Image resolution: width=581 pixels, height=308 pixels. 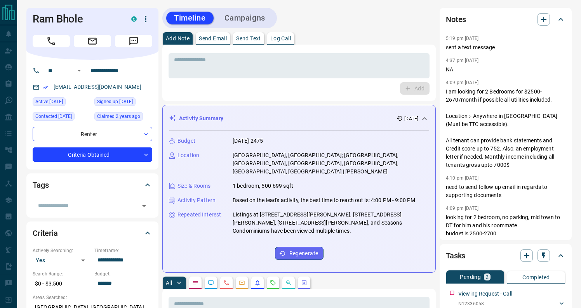 What do you see at coordinates (506, 19) in the screenshot?
I see `div: Notes` at bounding box center [506, 19].